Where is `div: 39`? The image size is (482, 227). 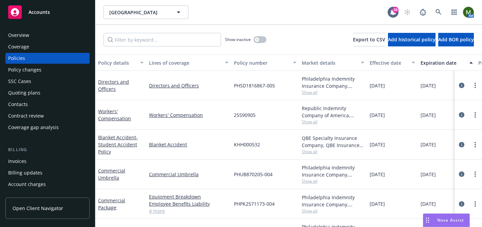
div: 39 is located at coordinates (395, 10).